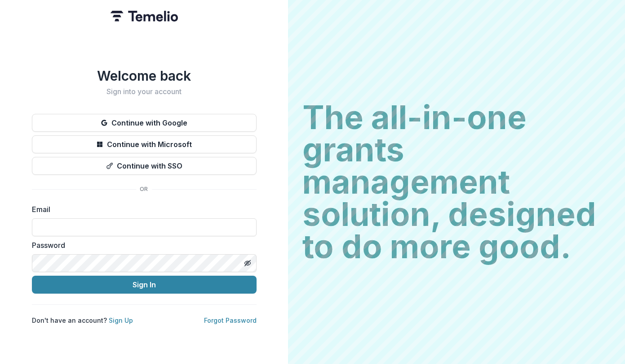 This screenshot has width=625, height=364. Describe the element at coordinates (141, 246) in the screenshot. I see `label: Password` at that location.